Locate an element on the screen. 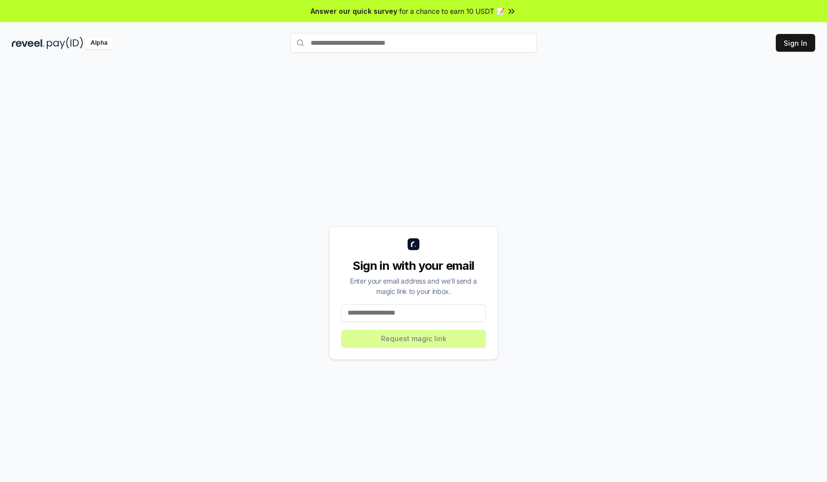 This screenshot has width=827, height=482. div: Sign in with your email is located at coordinates (414, 266).